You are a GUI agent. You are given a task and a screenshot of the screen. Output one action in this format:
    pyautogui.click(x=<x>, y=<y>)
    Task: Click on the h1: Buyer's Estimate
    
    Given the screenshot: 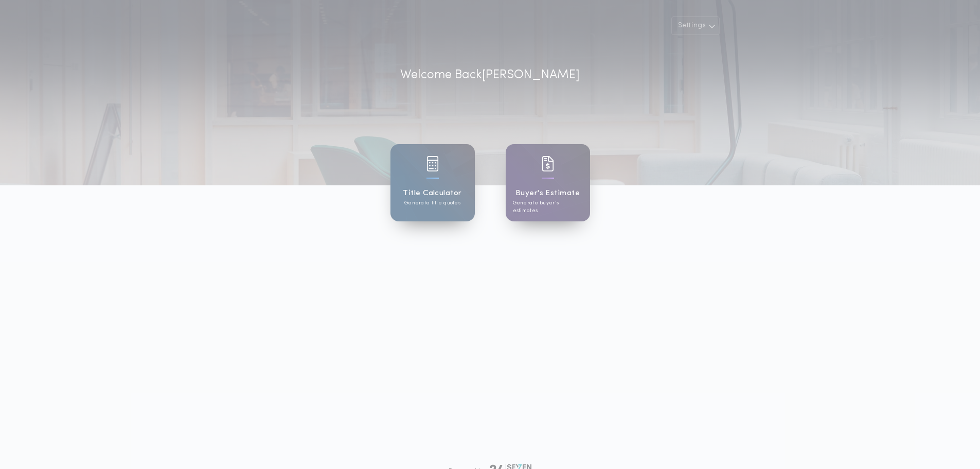 What is the action you would take?
    pyautogui.click(x=547, y=193)
    